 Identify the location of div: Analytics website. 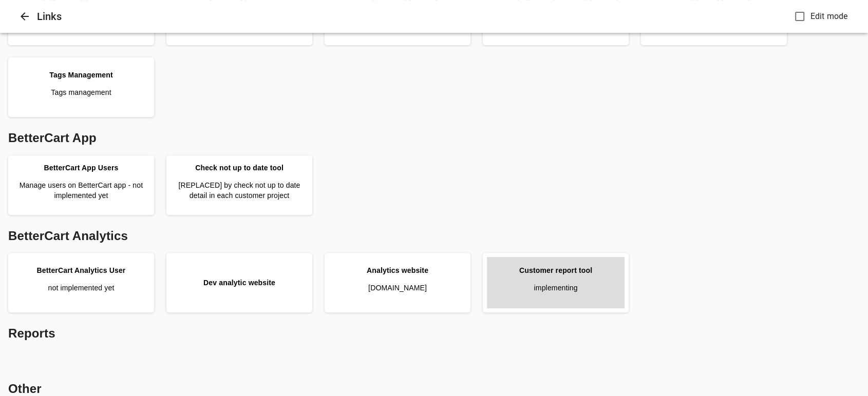
(397, 271).